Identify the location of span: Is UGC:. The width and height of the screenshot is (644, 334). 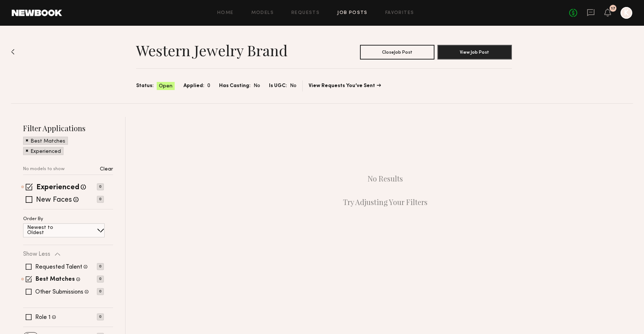
(277, 86).